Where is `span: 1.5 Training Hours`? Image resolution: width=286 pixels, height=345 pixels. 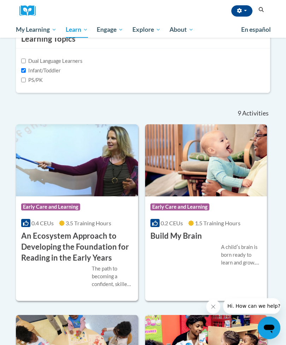
span: 1.5 Training Hours is located at coordinates (218, 223).